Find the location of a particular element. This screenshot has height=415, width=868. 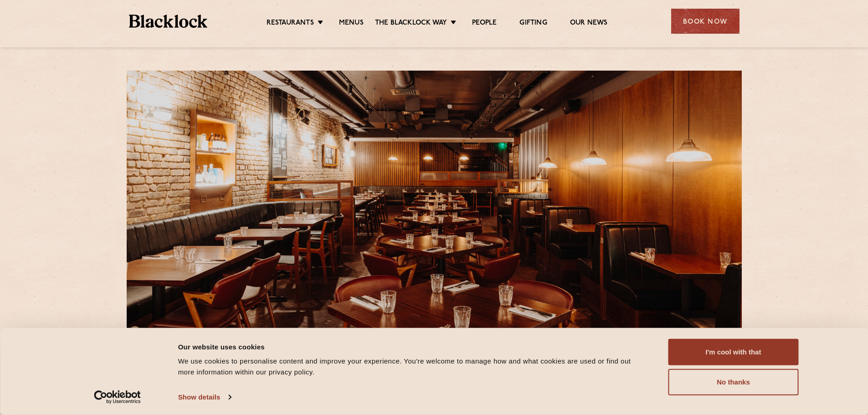

a: Gifting is located at coordinates (533, 23).